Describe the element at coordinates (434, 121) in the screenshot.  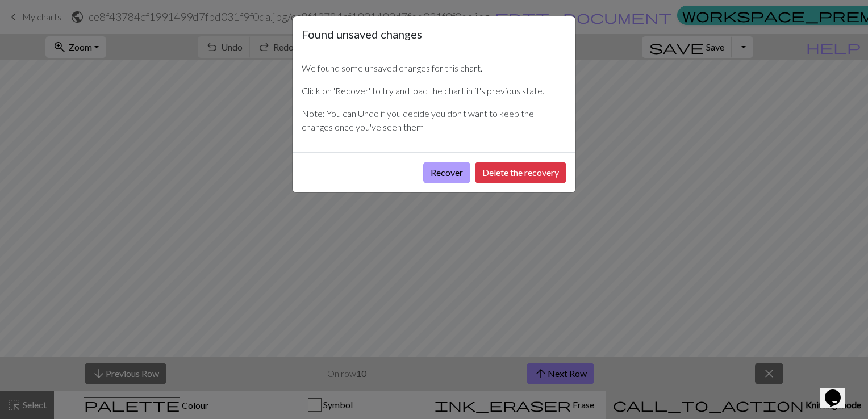
I see `p: Note: You can Undo if you decide you don't want to keep the changes once you've seen them` at that location.